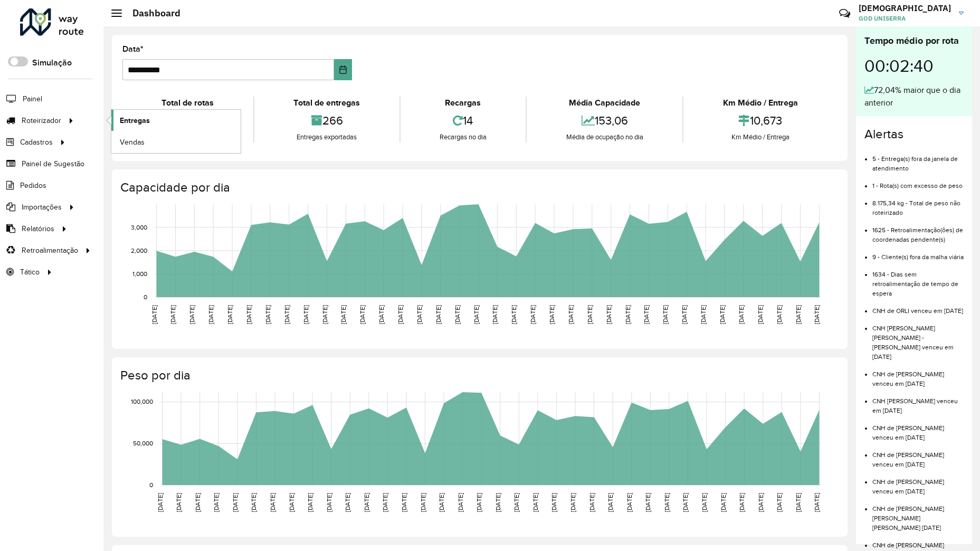 The image size is (980, 551). I want to click on span: Retroalimentação, so click(50, 250).